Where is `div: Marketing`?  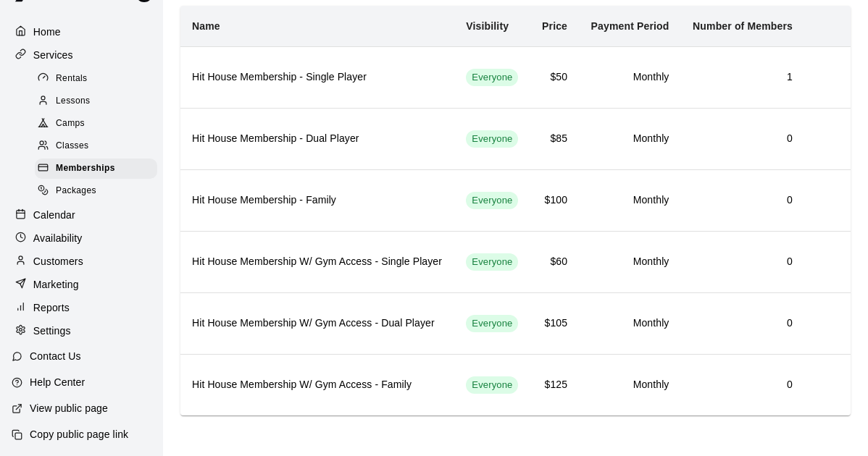 div: Marketing is located at coordinates (81, 285).